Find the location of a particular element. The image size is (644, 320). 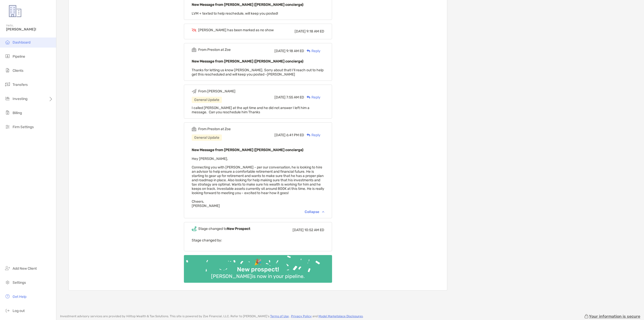

span: Settings is located at coordinates (19, 283).